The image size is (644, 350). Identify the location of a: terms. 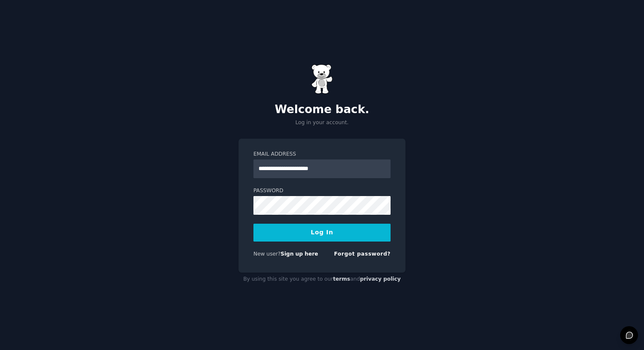
(342, 279).